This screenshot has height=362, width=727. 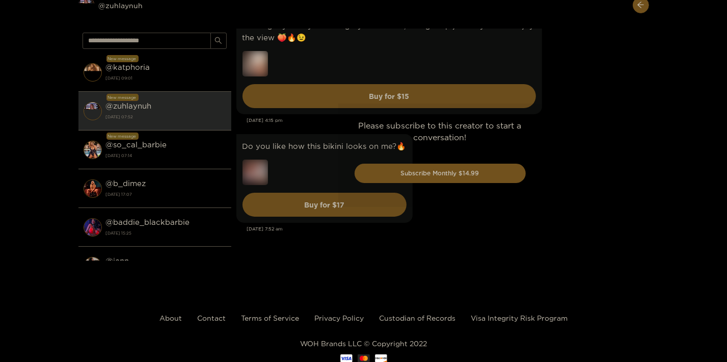 I want to click on a: Visa Integrity Risk Program, so click(x=519, y=317).